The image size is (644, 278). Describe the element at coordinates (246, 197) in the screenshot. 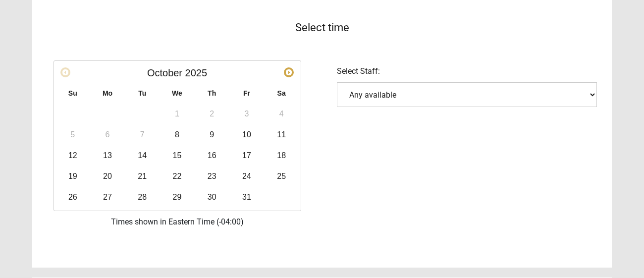

I see `a: 31` at that location.